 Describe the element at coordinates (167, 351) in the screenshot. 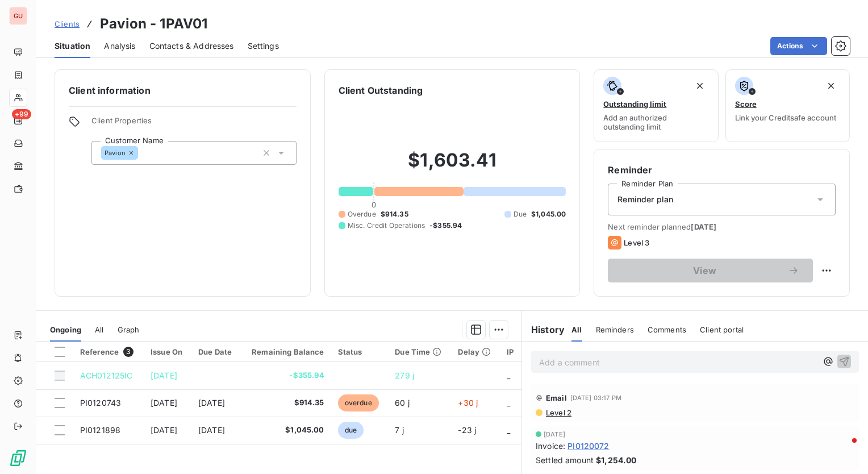

I see `div: Issue On` at that location.